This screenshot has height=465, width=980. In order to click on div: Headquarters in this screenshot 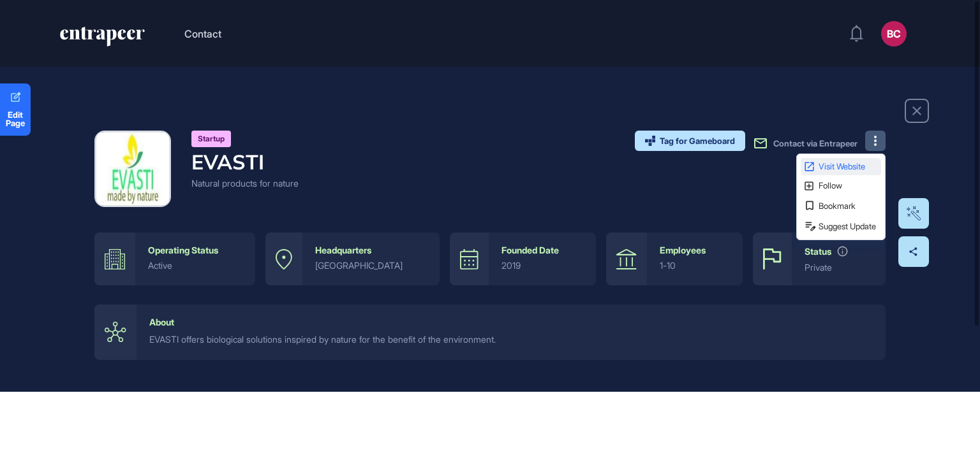, I will do `click(343, 251)`.